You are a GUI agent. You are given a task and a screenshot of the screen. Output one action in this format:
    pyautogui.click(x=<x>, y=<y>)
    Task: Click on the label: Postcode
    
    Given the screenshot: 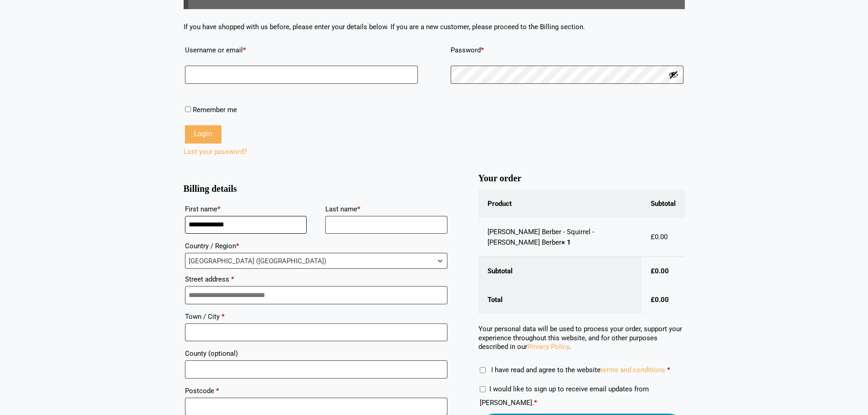 What is the action you would take?
    pyautogui.click(x=317, y=391)
    